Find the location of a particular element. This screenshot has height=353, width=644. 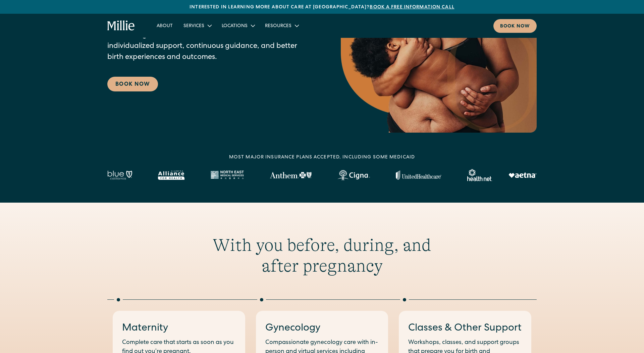

img: Aetna logo is located at coordinates (522, 176).